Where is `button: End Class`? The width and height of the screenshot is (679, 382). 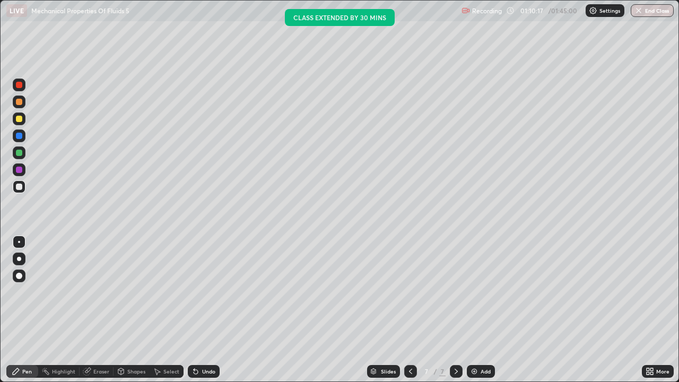
button: End Class is located at coordinates (652, 11).